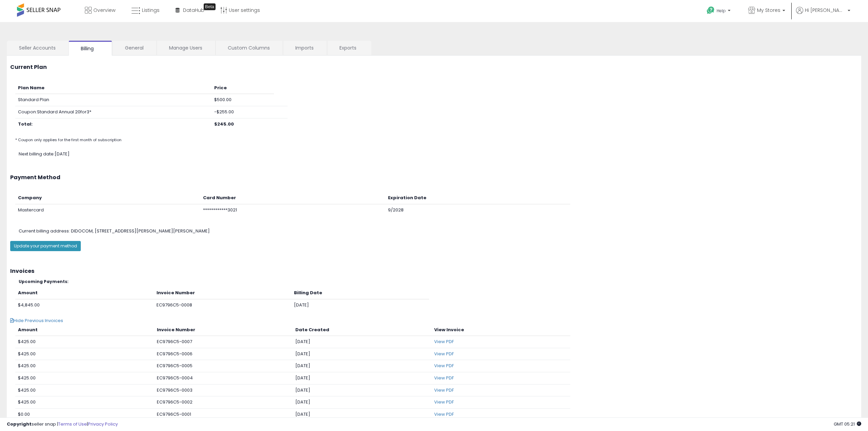  What do you see at coordinates (768, 10) in the screenshot?
I see `span: My Stores` at bounding box center [768, 10].